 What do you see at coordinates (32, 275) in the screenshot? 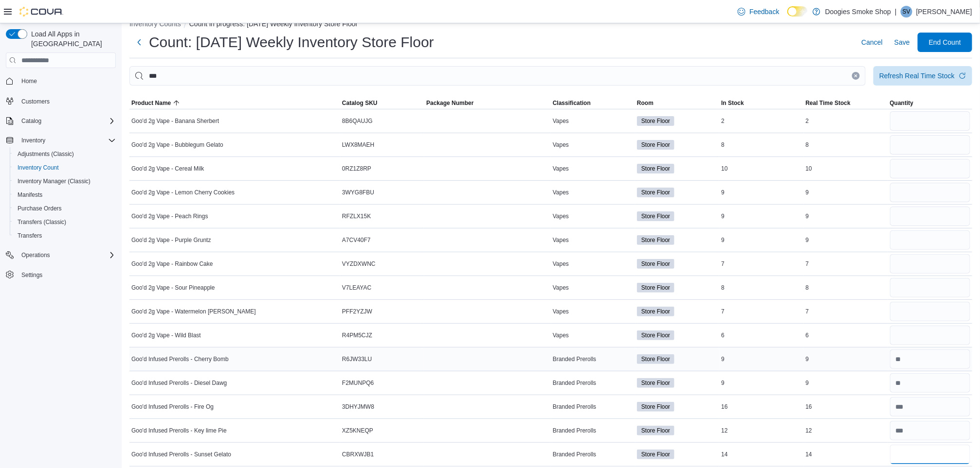
I see `a: Settings` at bounding box center [32, 275].